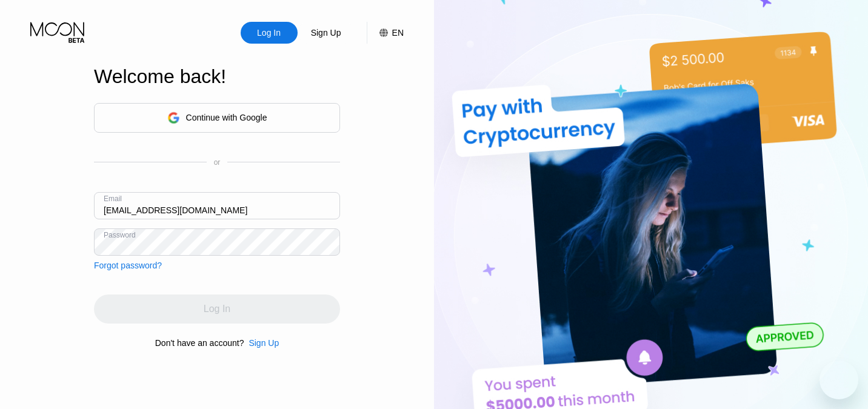 This screenshot has width=868, height=409. What do you see at coordinates (199, 343) in the screenshot?
I see `div: Don't have an account?` at bounding box center [199, 343].